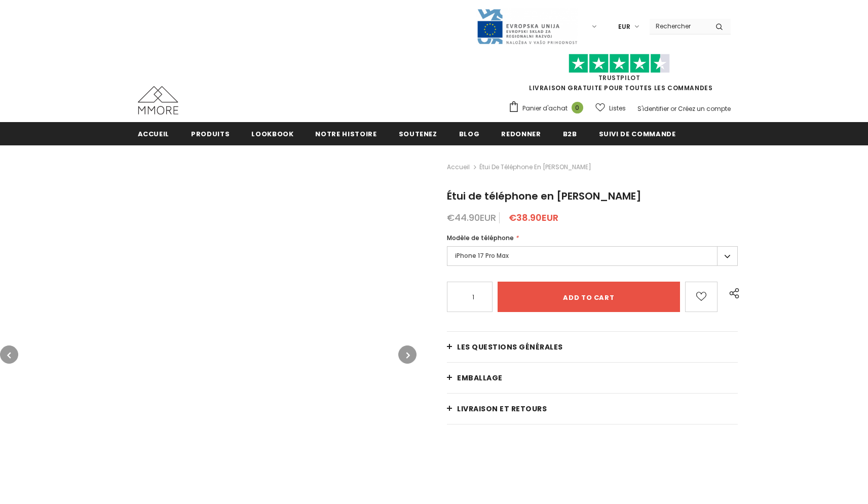  Describe the element at coordinates (570, 134) in the screenshot. I see `span: B2B` at that location.